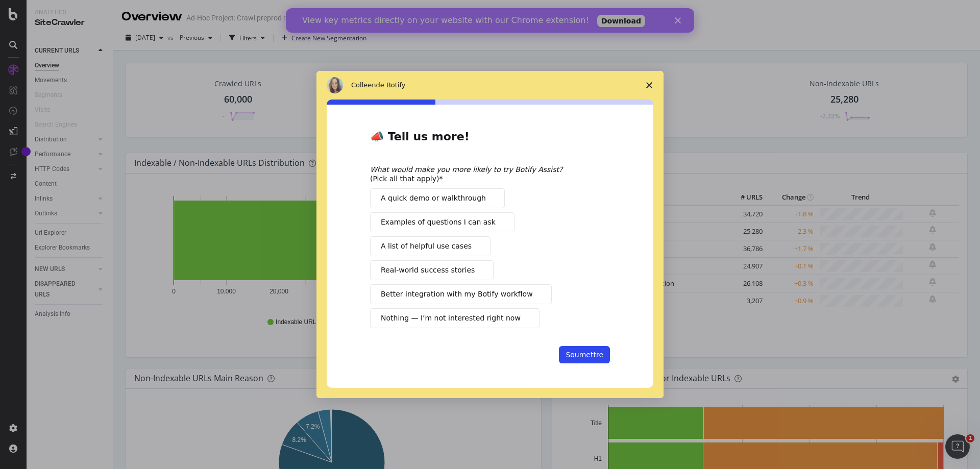  Describe the element at coordinates (483, 174) in the screenshot. I see `div: (Pick all that apply)` at that location.